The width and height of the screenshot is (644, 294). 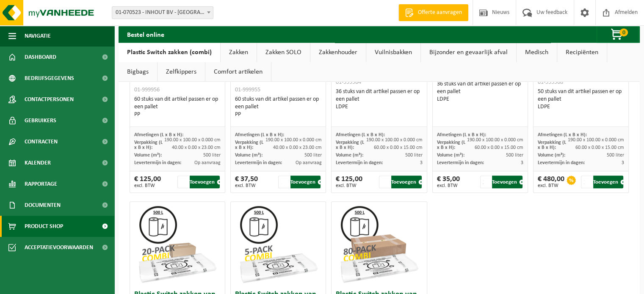 I want to click on span: Gebruikers, so click(x=40, y=121).